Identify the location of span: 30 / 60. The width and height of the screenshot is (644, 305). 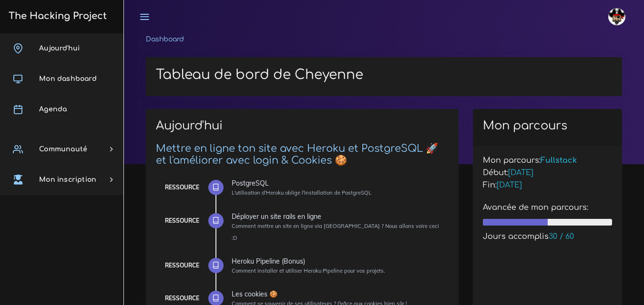
(561, 237).